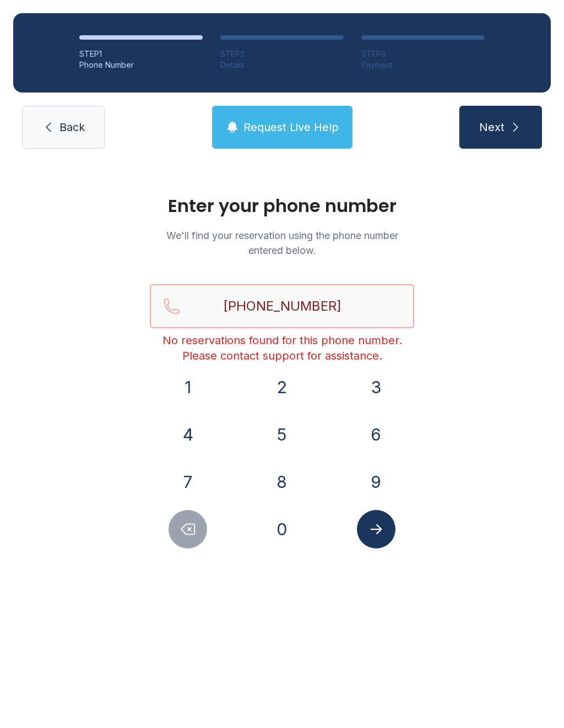 The height and width of the screenshot is (728, 564). I want to click on button: 6, so click(376, 434).